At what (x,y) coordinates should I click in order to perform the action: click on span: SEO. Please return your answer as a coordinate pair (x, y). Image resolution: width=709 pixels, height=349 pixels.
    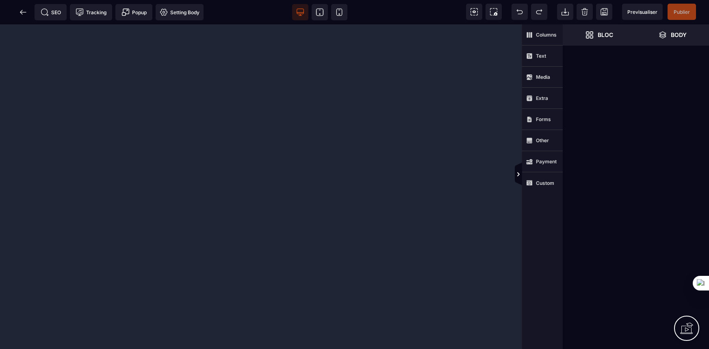
    Looking at the image, I should click on (51, 12).